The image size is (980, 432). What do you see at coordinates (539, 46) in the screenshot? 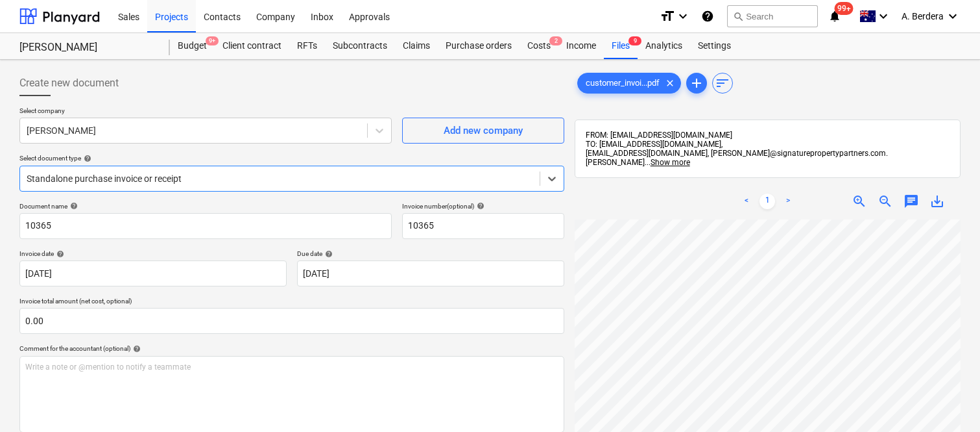
I see `a: Costs2` at bounding box center [539, 46].